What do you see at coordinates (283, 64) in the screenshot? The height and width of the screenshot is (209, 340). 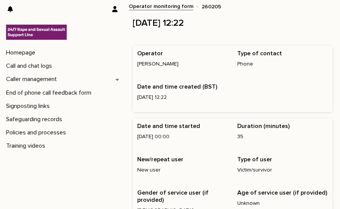 I see `p: Phone` at bounding box center [283, 64].